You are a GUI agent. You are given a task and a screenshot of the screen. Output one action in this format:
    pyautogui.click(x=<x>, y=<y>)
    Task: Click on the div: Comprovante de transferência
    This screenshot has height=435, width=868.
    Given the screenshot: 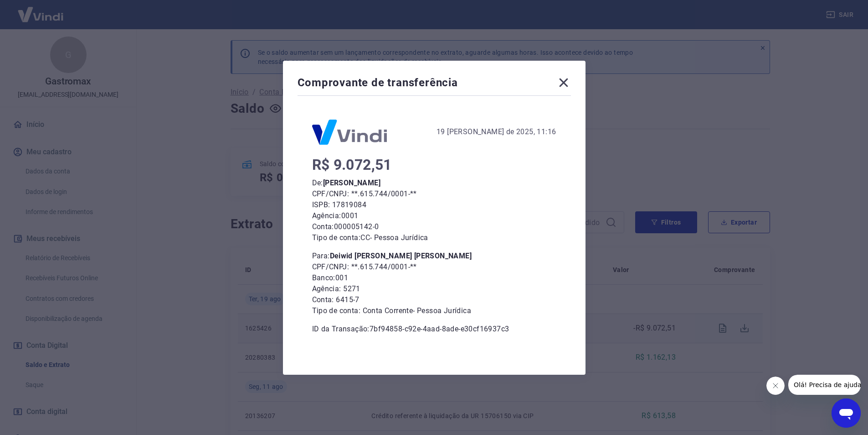 What is the action you would take?
    pyautogui.click(x=435, y=84)
    